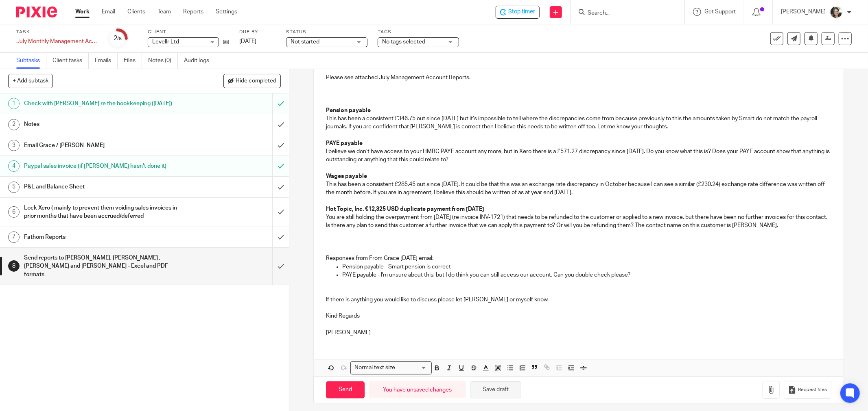  What do you see at coordinates (345, 390) in the screenshot?
I see `input: Send` at bounding box center [345, 390].